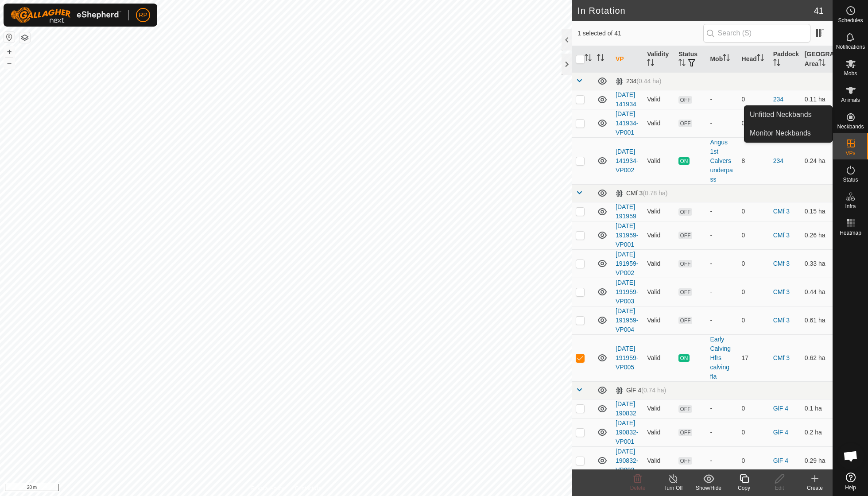 This screenshot has height=496, width=868. What do you see at coordinates (781, 115) in the screenshot?
I see `span: Unfitted Neckbands` at bounding box center [781, 115].